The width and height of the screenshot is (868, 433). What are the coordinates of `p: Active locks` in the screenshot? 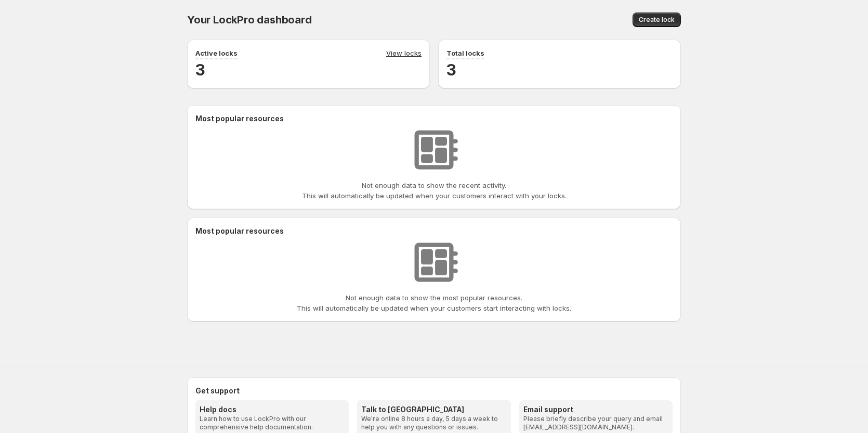 It's located at (216, 53).